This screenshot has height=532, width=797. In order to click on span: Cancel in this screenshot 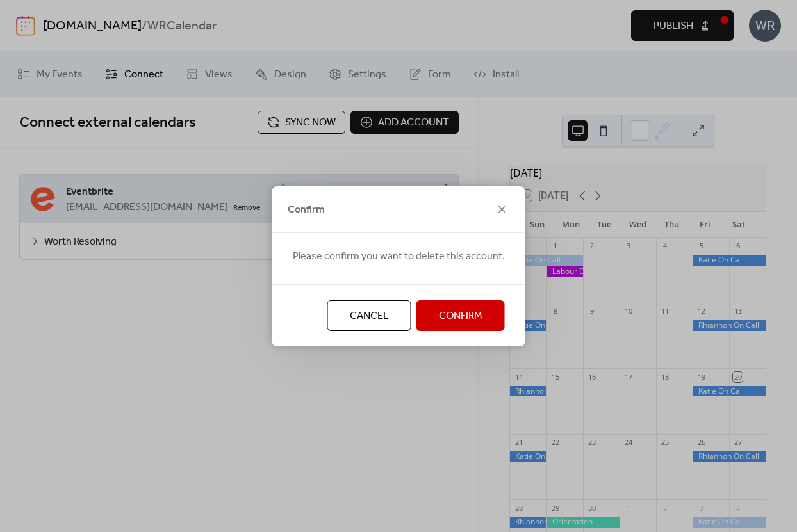, I will do `click(369, 316)`.